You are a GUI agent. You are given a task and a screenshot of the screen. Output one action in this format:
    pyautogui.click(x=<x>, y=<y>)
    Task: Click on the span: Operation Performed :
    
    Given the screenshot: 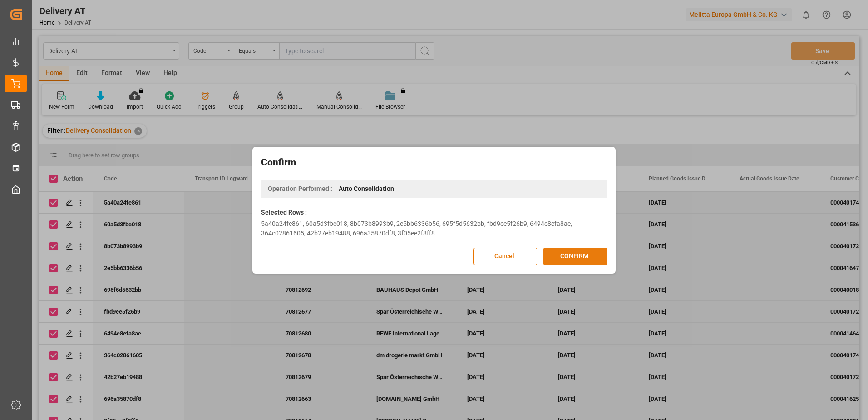 What is the action you would take?
    pyautogui.click(x=300, y=188)
    